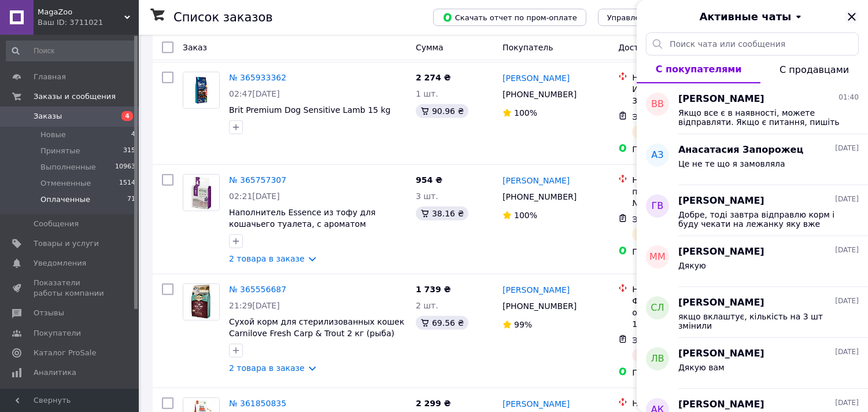 The width and height of the screenshot is (868, 412). What do you see at coordinates (303, 224) in the screenshot?
I see `span: Наполнитель Essence из тофу для кошачьего туалета, с ароматом лаванды, 2 мм, 6 л` at bounding box center [303, 224].